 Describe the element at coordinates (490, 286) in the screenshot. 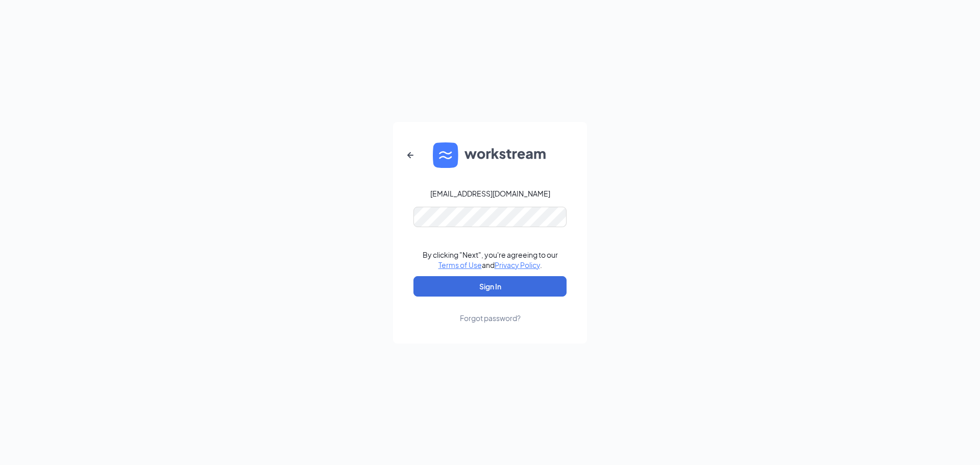

I see `button: Sign In` at that location.